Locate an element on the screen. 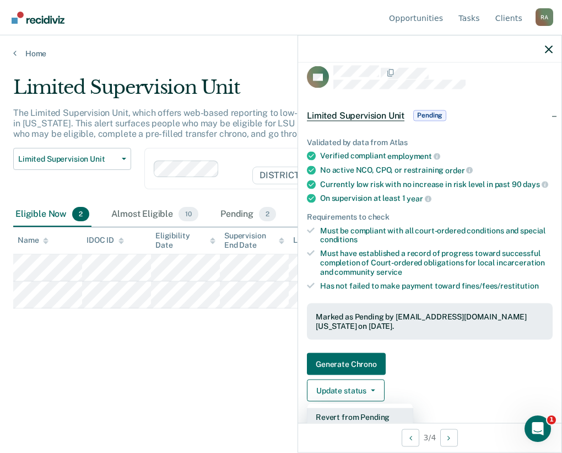  span: Pending is located at coordinates (430, 115).